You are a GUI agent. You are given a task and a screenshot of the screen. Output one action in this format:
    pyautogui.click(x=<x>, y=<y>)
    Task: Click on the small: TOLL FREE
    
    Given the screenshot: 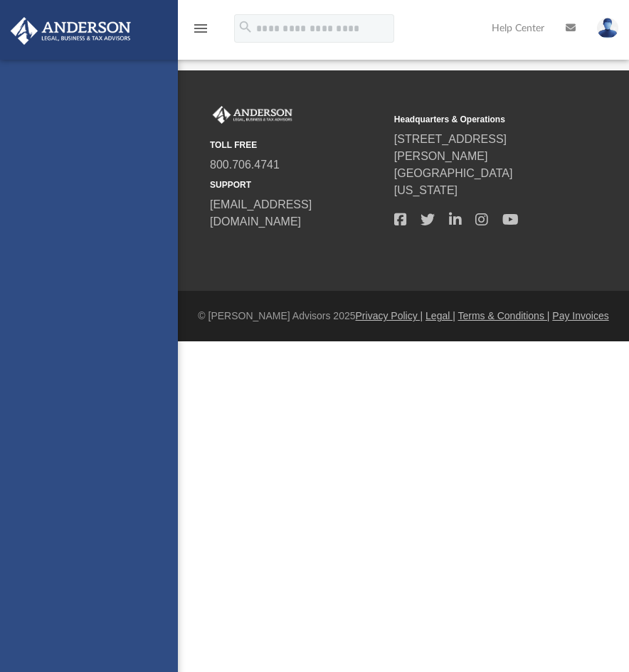 What is the action you would take?
    pyautogui.click(x=297, y=145)
    